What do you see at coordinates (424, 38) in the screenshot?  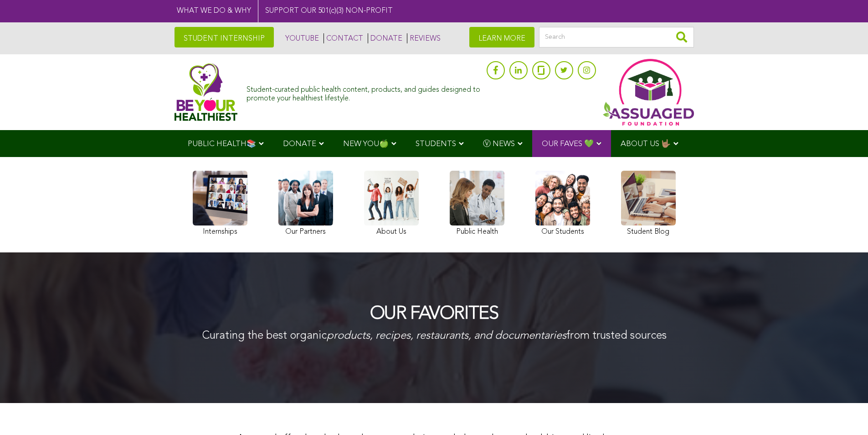 I see `a: REVIEWS` at bounding box center [424, 38].